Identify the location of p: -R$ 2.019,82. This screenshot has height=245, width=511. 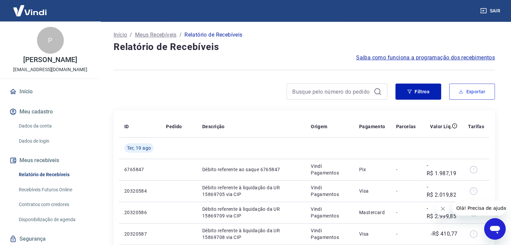
(441, 191).